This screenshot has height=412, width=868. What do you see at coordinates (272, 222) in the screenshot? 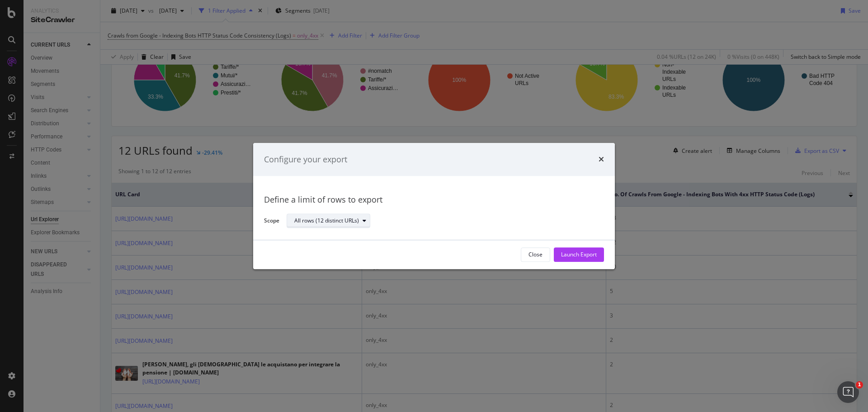
I see `label: Scope` at bounding box center [272, 222].